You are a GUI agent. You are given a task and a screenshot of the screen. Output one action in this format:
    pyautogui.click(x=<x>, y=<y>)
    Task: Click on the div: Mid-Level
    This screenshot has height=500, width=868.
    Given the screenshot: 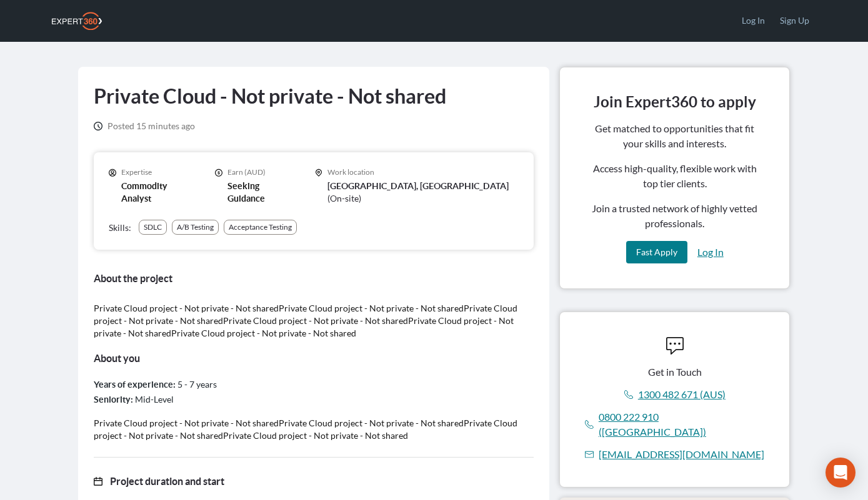 What is the action you would take?
    pyautogui.click(x=314, y=400)
    